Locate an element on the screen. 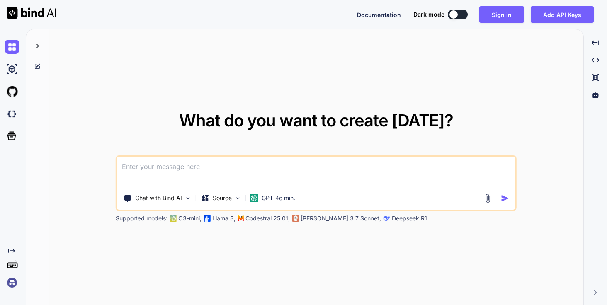 This screenshot has width=607, height=305. img: Llama2 is located at coordinates (207, 219).